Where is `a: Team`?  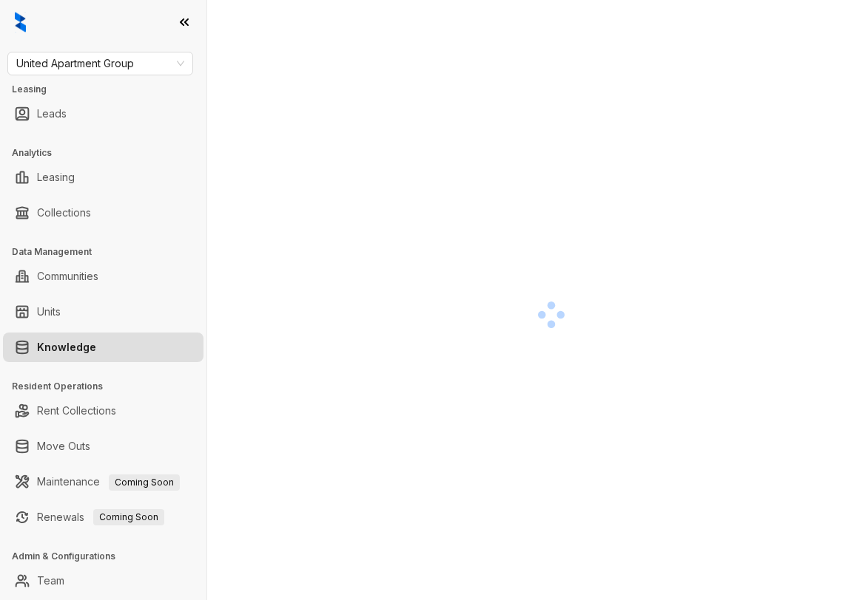 a: Team is located at coordinates (51, 581).